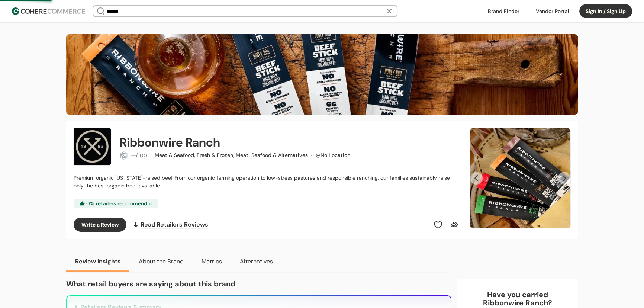 Image resolution: width=644 pixels, height=308 pixels. I want to click on img: Brand Photo, so click(93, 147).